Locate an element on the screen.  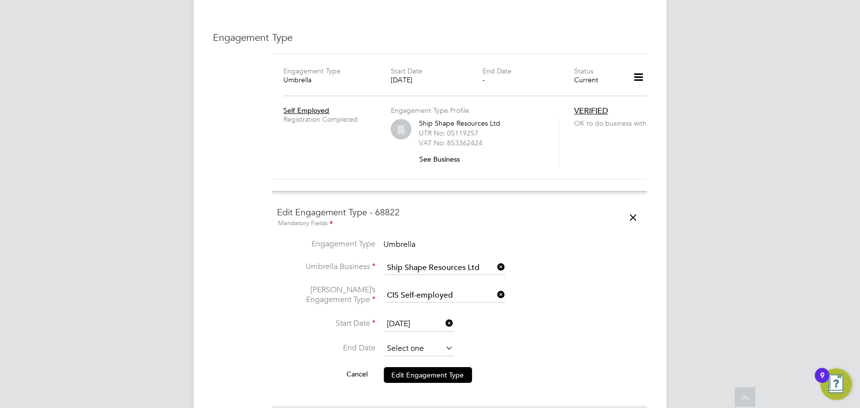
h3: Engagement Type is located at coordinates (430, 37).